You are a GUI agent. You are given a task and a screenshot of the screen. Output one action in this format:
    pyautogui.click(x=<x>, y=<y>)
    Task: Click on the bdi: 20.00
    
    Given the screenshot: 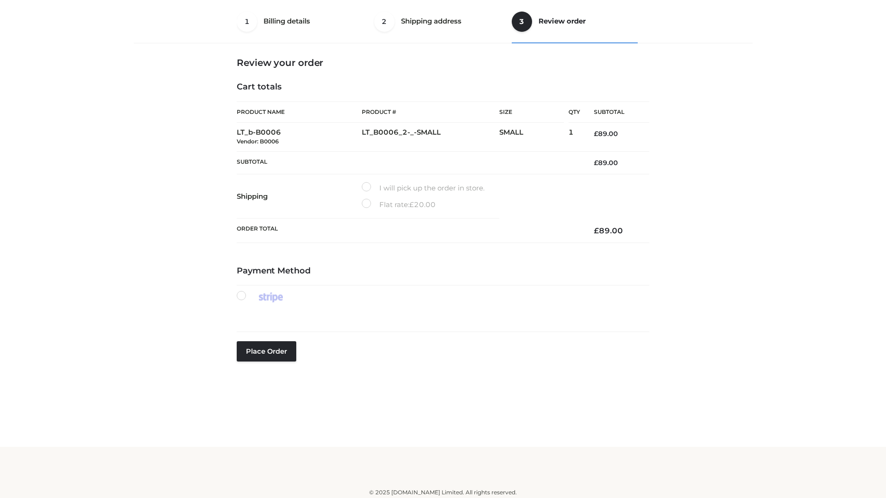 What is the action you would take?
    pyautogui.click(x=422, y=204)
    